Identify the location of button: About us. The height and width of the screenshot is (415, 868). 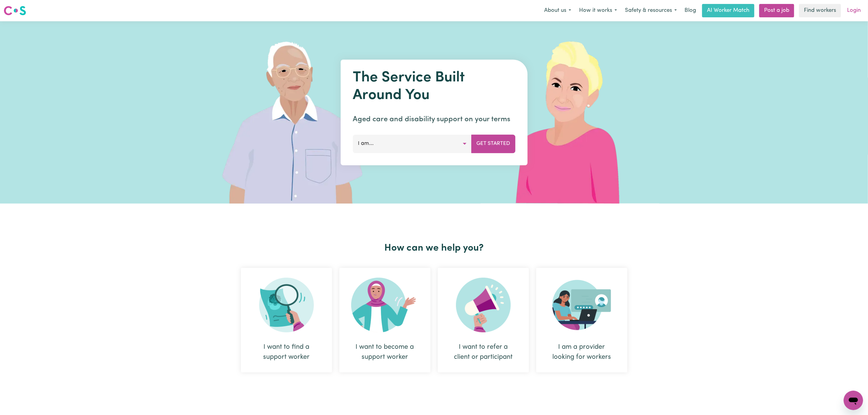
(557, 11).